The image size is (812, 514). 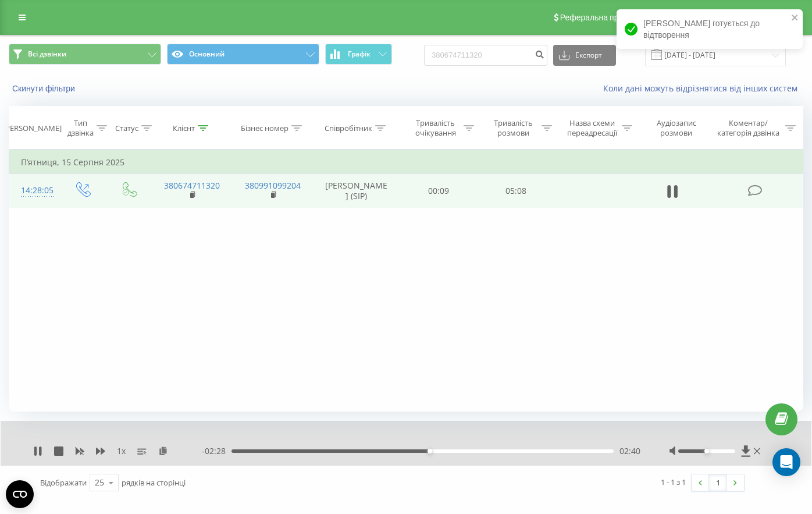 What do you see at coordinates (703, 87) in the screenshot?
I see `a: Коли дані можуть відрізнятися вiд інших систем` at bounding box center [703, 87].